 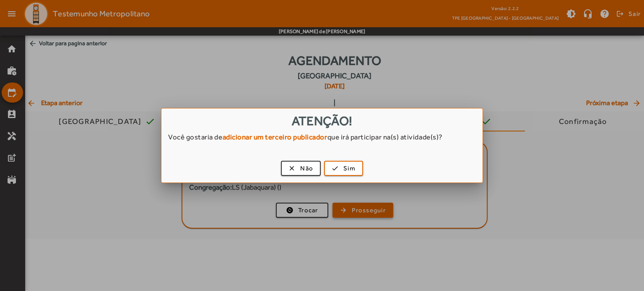 I want to click on button: Não, so click(x=300, y=168).